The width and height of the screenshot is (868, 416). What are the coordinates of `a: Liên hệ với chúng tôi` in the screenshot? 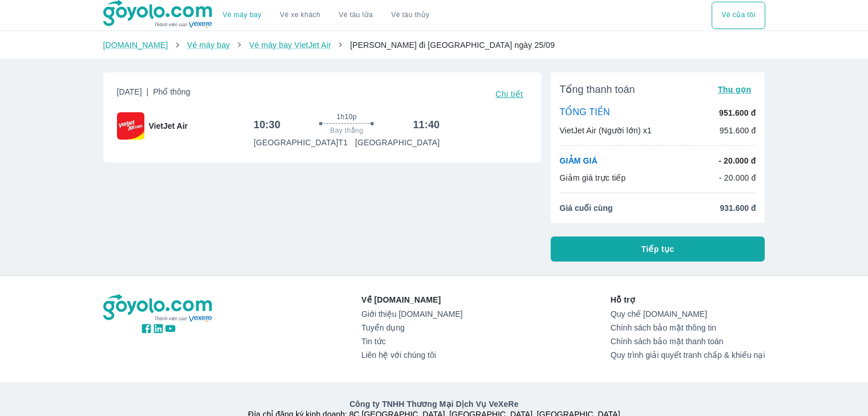 It's located at (412, 355).